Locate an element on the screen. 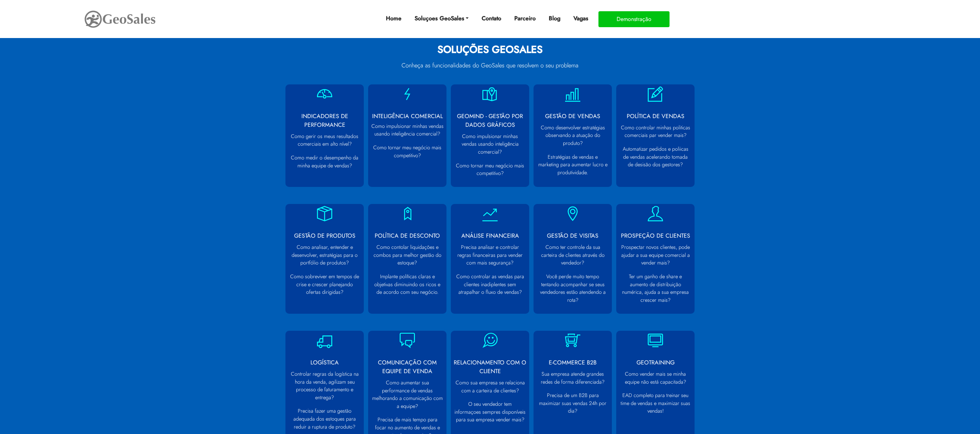 This screenshot has width=980, height=434. p: Ter um ganho de share e aumento de distribuição numérica, ajuda a sua empresa crescer mais? is located at coordinates (655, 289).